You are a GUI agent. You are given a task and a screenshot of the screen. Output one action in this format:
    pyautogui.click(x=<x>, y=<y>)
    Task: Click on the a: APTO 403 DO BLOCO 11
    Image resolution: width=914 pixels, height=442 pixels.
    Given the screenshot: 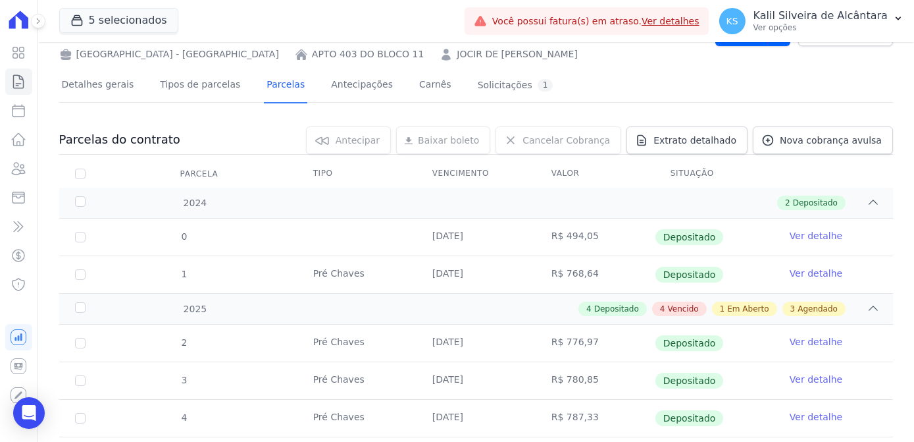 What is the action you would take?
    pyautogui.click(x=368, y=54)
    